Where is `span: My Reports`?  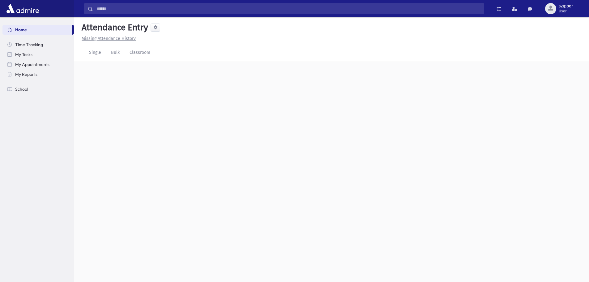
span: My Reports is located at coordinates (26, 74).